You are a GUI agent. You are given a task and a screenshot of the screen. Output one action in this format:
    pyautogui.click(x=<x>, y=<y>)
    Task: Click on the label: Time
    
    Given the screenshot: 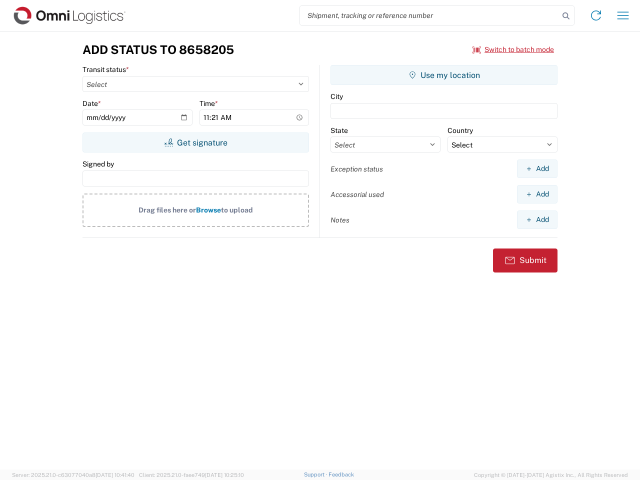 What is the action you would take?
    pyautogui.click(x=209, y=104)
    